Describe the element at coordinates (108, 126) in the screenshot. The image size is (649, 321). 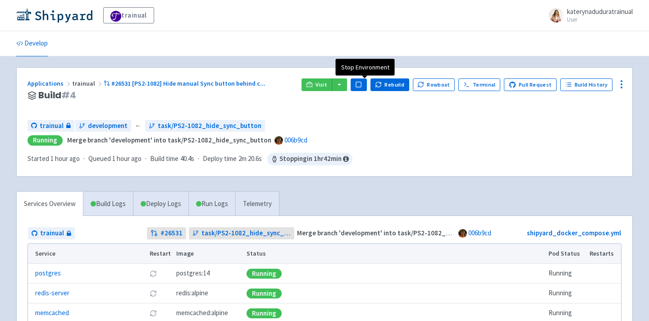
I see `span: development` at that location.